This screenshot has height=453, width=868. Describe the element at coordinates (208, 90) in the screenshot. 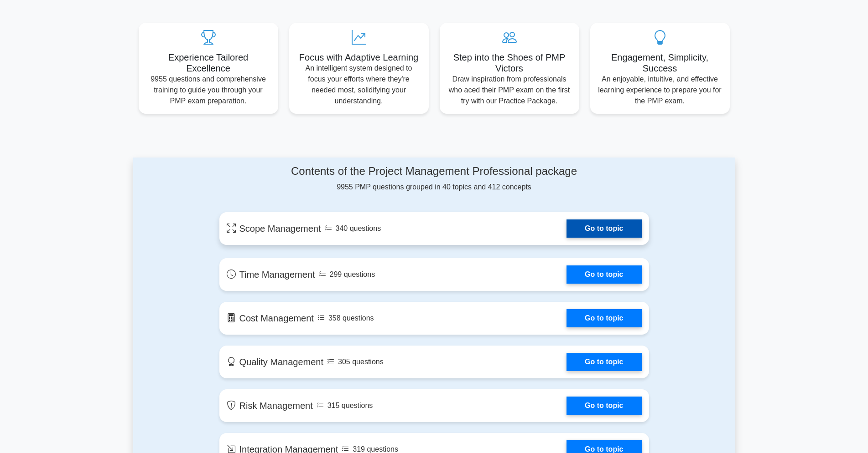

I see `p: 9955 questions and comprehensive training to guide you through your PMP exam preparation.` at that location.